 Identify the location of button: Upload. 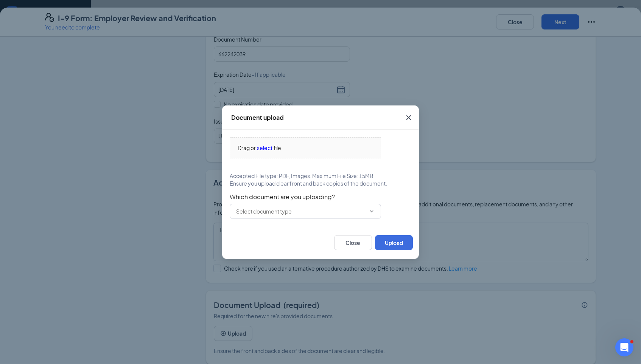
(394, 243).